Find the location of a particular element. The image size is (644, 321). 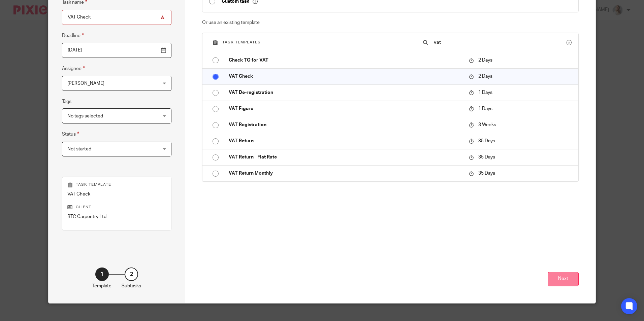

div: 1 is located at coordinates (102, 274).